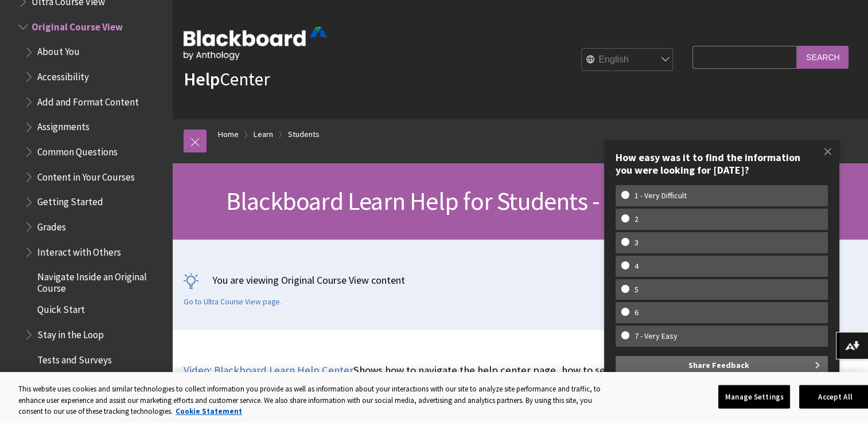 Image resolution: width=868 pixels, height=423 pixels. Describe the element at coordinates (519, 280) in the screenshot. I see `p: You are viewing Original Course View content` at that location.